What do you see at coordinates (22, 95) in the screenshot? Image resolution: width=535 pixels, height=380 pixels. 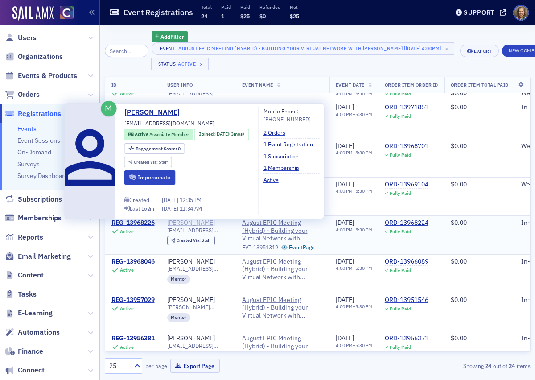 I see `a: Orders` at bounding box center [22, 95].